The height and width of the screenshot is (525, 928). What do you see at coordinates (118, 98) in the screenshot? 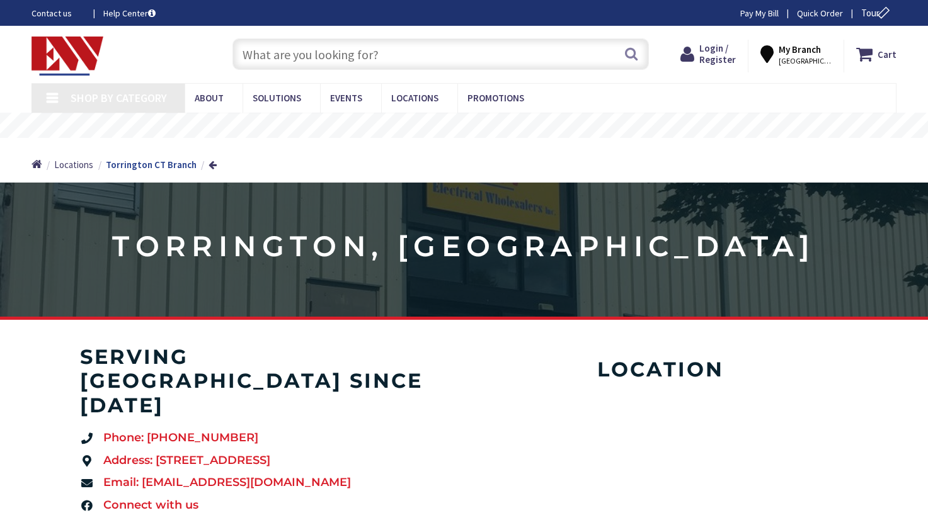
I see `span: Shop By Category` at bounding box center [118, 98].